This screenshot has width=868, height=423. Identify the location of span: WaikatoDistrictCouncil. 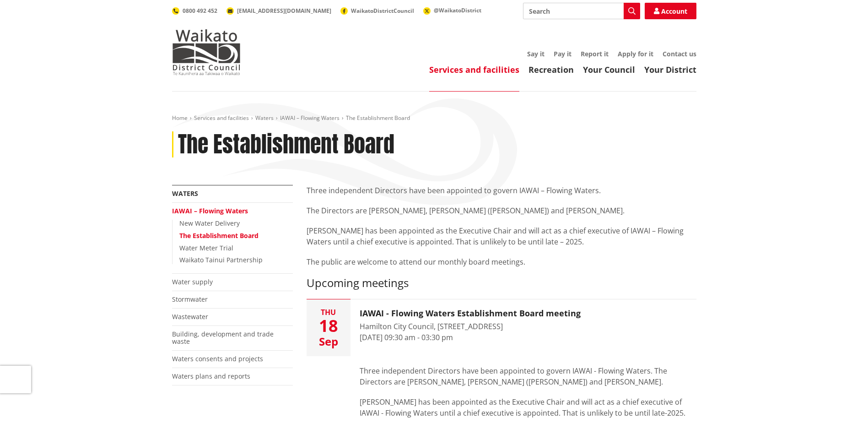
(383, 10).